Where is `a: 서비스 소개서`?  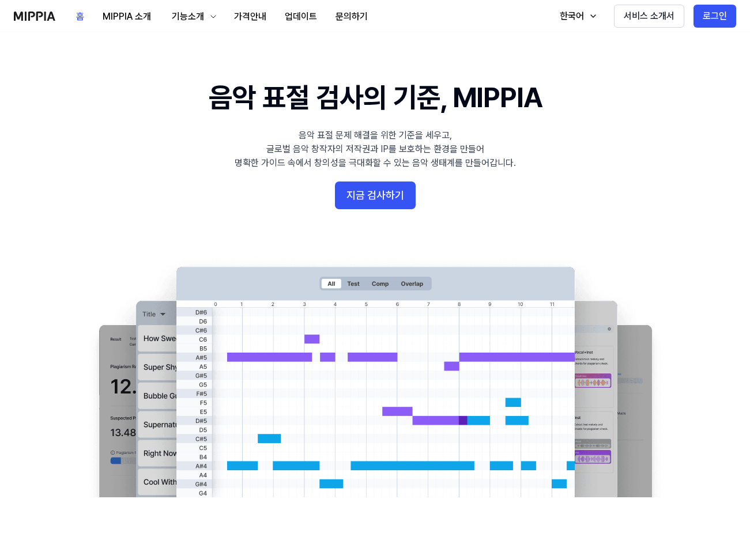 a: 서비스 소개서 is located at coordinates (649, 16).